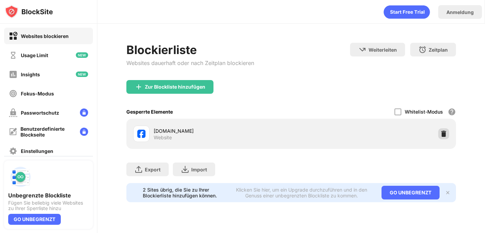 This screenshot has height=233, width=485. Describe the element at coordinates (190, 50) in the screenshot. I see `div: Blockierliste` at that location.